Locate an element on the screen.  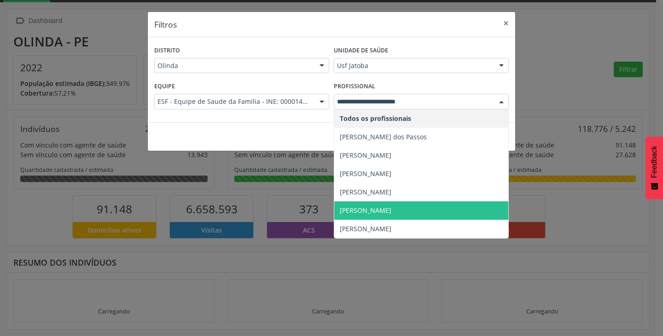
label: Equipe is located at coordinates (164, 86).